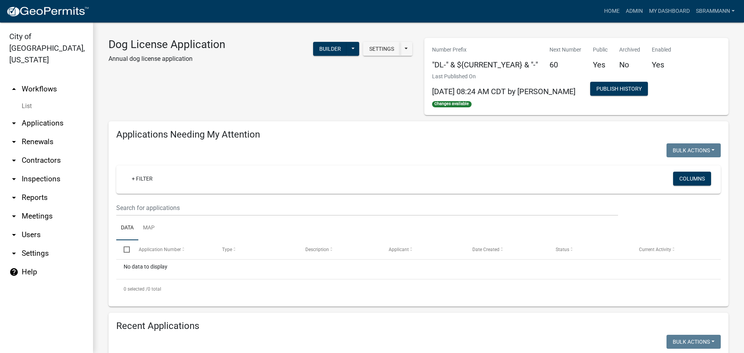 Image resolution: width=744 pixels, height=353 pixels. I want to click on a: SBrammann, so click(716, 11).